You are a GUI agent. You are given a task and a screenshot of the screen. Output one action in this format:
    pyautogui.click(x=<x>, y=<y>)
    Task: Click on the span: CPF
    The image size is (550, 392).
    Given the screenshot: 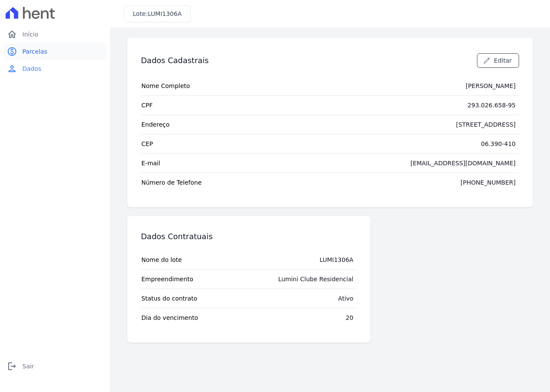 What is the action you would take?
    pyautogui.click(x=147, y=105)
    